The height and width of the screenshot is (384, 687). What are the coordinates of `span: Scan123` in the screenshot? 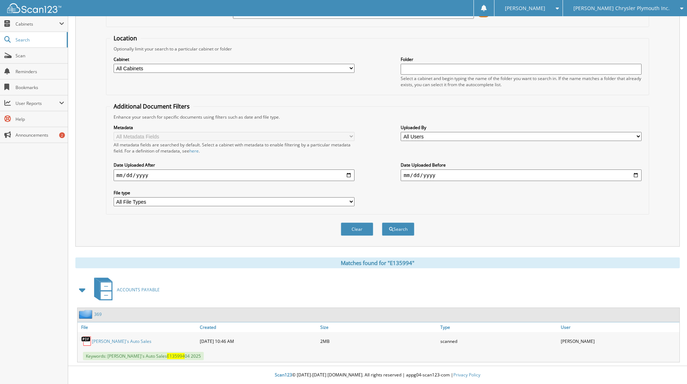 It's located at (284, 375).